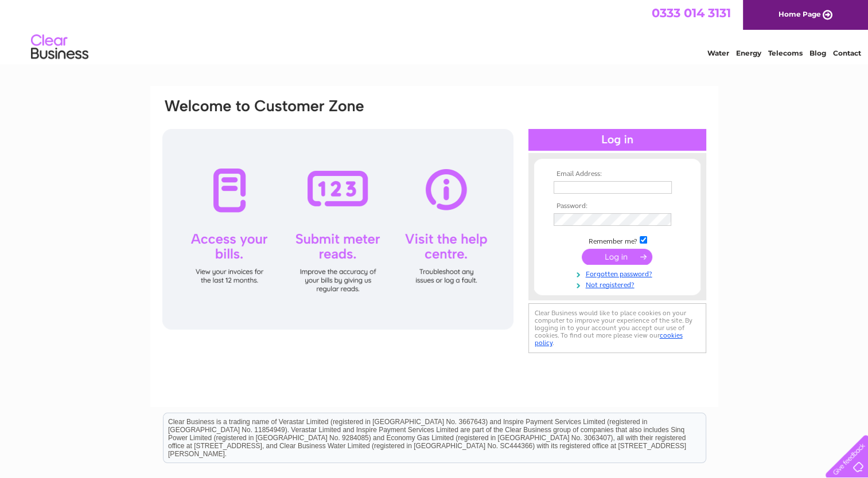  What do you see at coordinates (617, 206) in the screenshot?
I see `th: Password:` at bounding box center [617, 206].